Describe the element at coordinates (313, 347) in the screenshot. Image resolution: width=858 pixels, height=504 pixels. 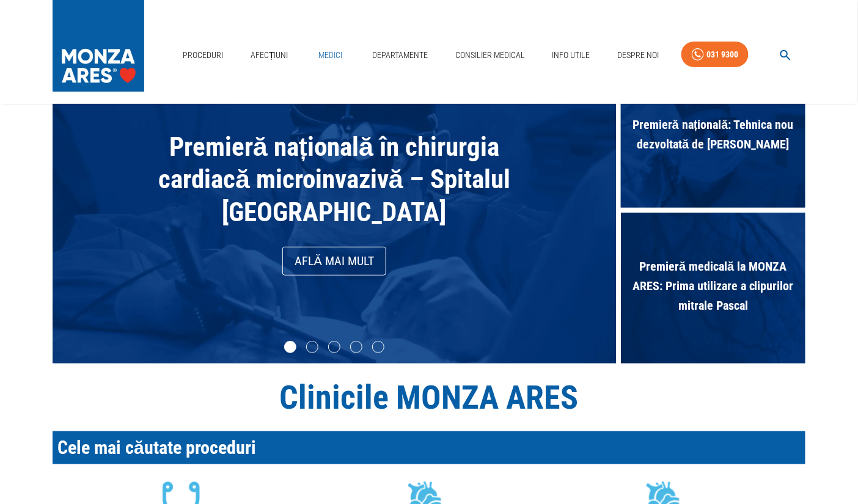
I see `li: slide item 2` at that location.